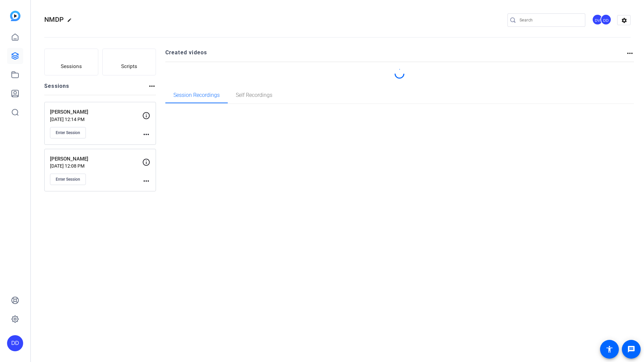 This screenshot has height=362, width=644. What do you see at coordinates (129, 62) in the screenshot?
I see `button: Scripts` at bounding box center [129, 62].